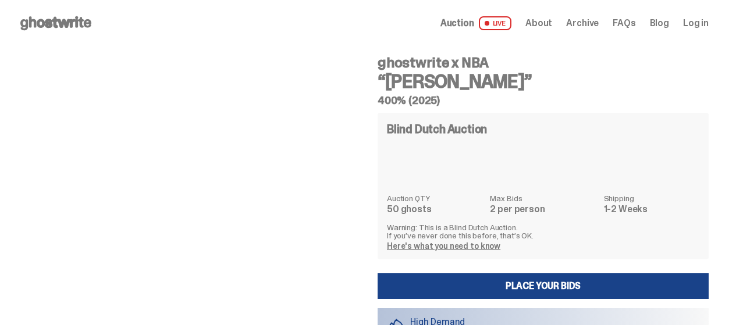 This screenshot has width=736, height=325. I want to click on a: Log in, so click(695, 23).